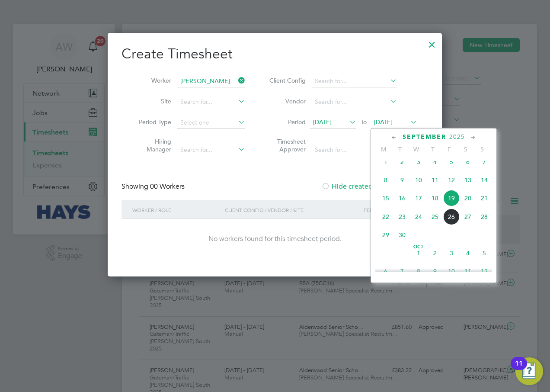 This screenshot has height=392, width=550. Describe the element at coordinates (435, 198) in the screenshot. I see `span: 18` at that location.